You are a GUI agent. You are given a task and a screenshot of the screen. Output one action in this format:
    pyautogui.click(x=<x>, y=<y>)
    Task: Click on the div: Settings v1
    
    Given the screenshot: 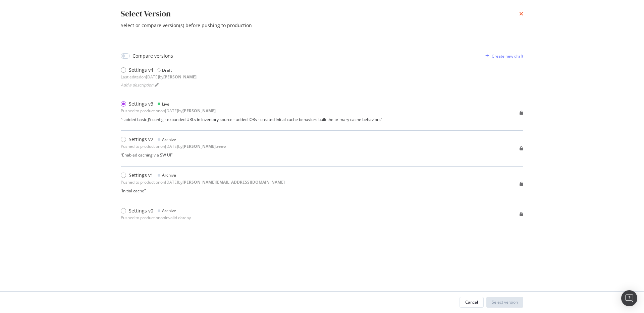 What is the action you would take?
    pyautogui.click(x=141, y=175)
    